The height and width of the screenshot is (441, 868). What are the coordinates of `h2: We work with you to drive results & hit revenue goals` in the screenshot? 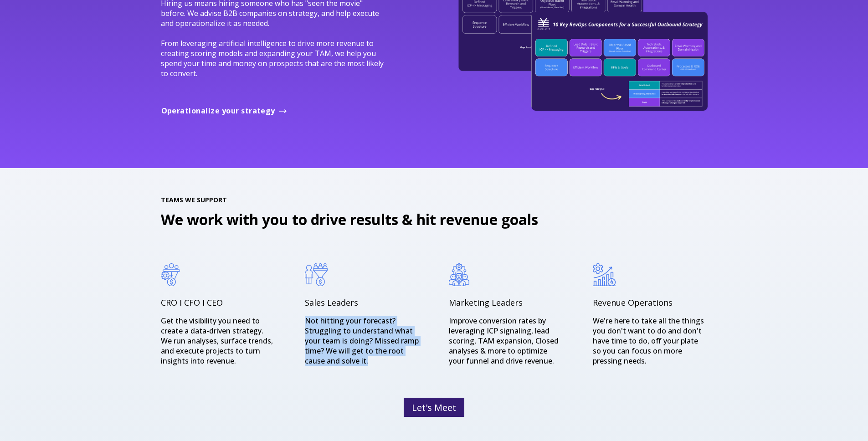 It's located at (434, 219).